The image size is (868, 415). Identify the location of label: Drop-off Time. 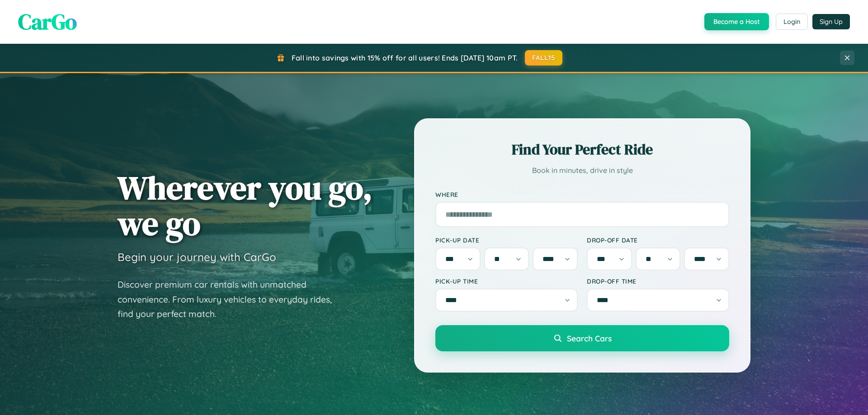
(658, 281).